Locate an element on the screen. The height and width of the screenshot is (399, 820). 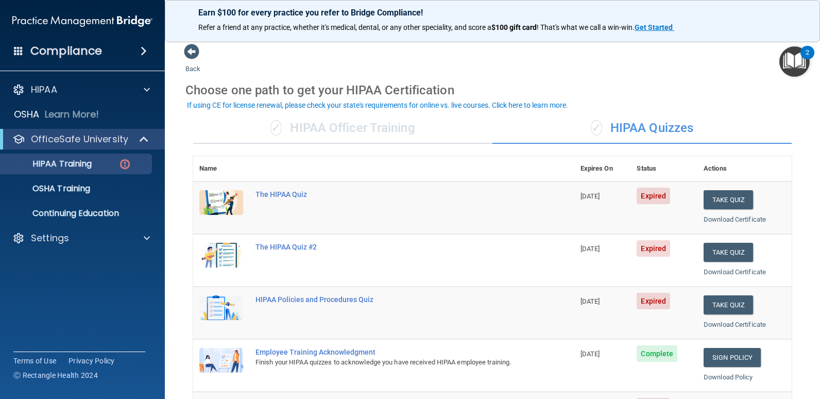
span: ! That's what we call a win-win. is located at coordinates (586, 27).